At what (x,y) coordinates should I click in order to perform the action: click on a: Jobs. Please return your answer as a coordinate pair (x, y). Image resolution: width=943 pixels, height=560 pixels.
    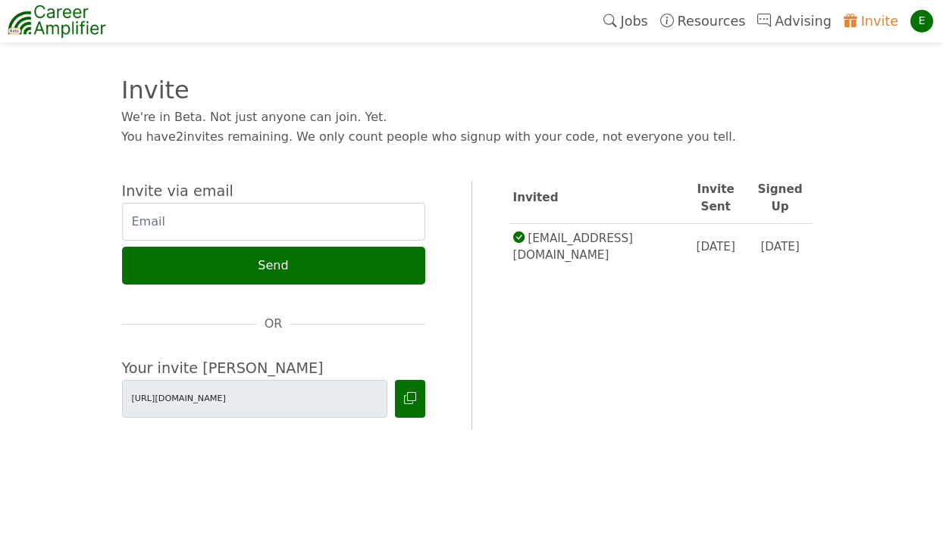
    Looking at the image, I should click on (625, 21).